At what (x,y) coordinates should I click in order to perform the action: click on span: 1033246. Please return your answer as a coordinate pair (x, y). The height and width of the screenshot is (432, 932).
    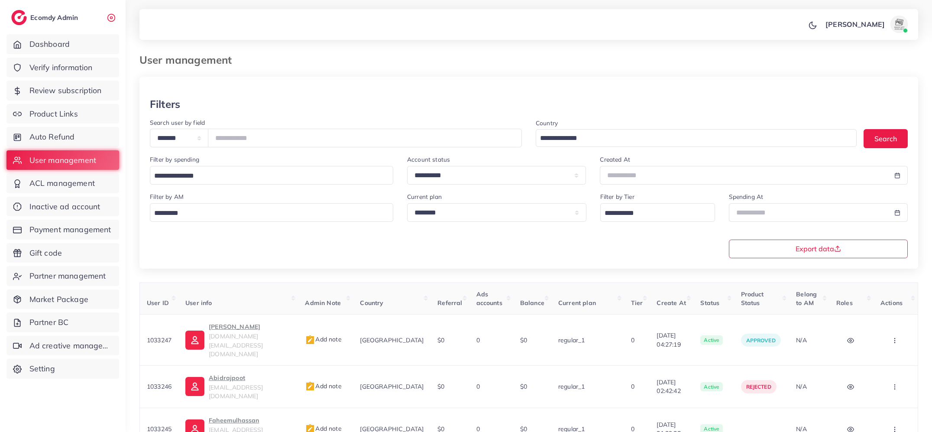
    Looking at the image, I should click on (159, 386).